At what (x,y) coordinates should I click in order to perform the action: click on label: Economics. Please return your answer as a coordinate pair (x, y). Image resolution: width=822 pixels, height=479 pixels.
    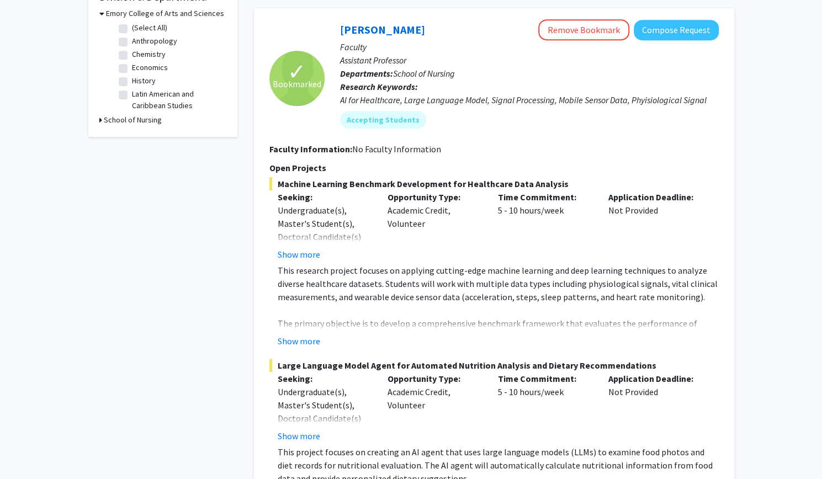
    Looking at the image, I should click on (150, 67).